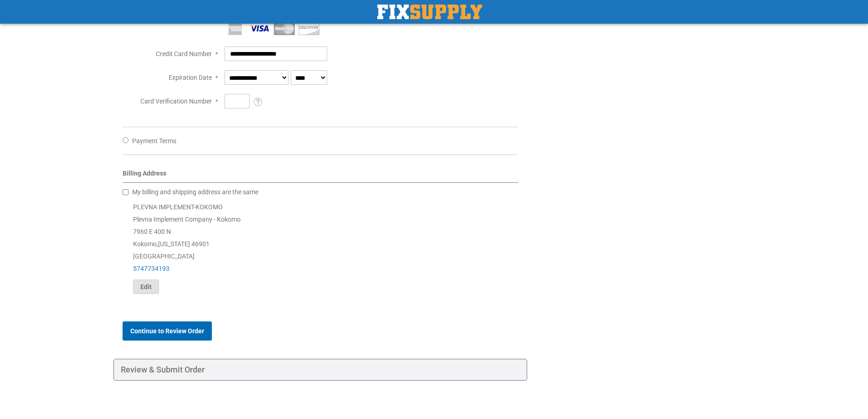 Image resolution: width=868 pixels, height=419 pixels. What do you see at coordinates (260, 28) in the screenshot?
I see `img: Visa` at bounding box center [260, 28].